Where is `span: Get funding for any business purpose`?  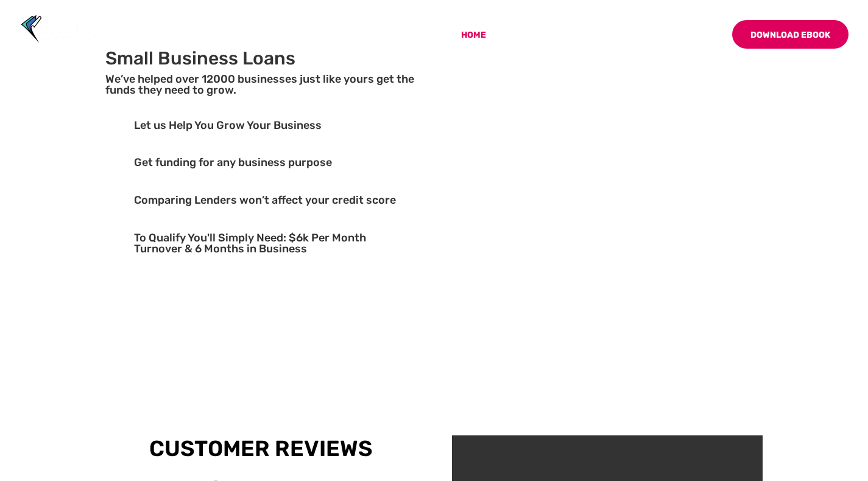 span: Get funding for any business purpose is located at coordinates (232, 162).